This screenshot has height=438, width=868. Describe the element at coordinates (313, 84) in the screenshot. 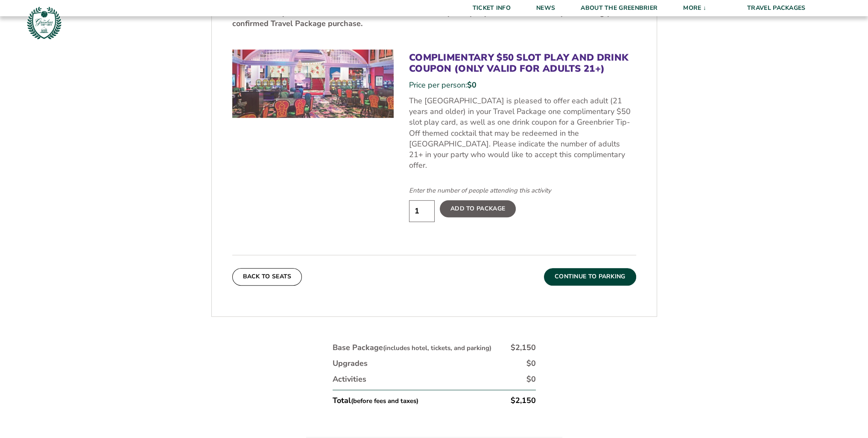

I see `img: Complimentary $50 Slot Play and Drink Coupon (Only Valid for Adults 21+)` at that location.